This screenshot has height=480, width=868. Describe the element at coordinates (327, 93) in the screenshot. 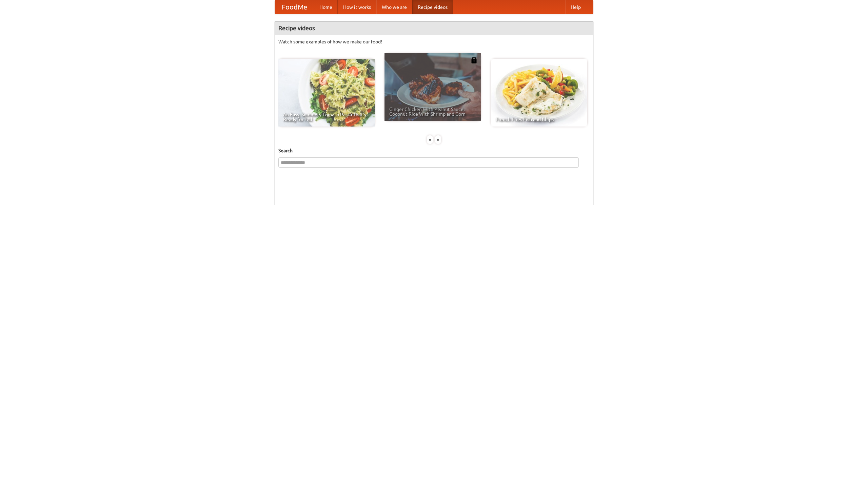

I see `a: An Easy, Summery Tomato Pasta That's Ready for Fall` at that location.